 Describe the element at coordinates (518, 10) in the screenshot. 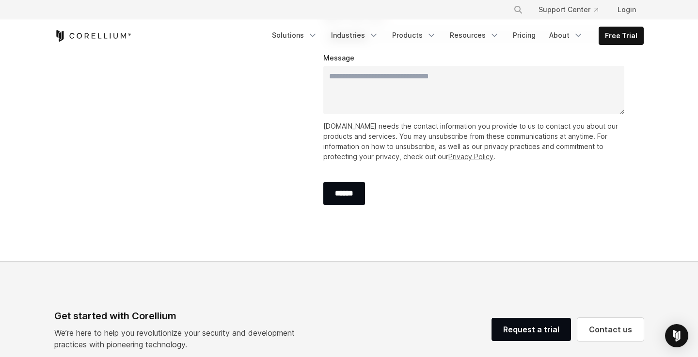

I see `button: Search` at that location.